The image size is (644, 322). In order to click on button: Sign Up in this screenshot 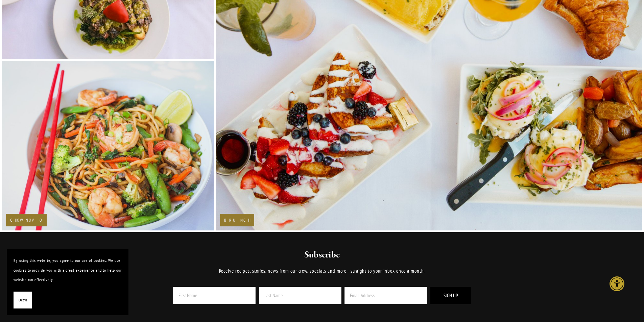, I will do `click(451, 295)`.